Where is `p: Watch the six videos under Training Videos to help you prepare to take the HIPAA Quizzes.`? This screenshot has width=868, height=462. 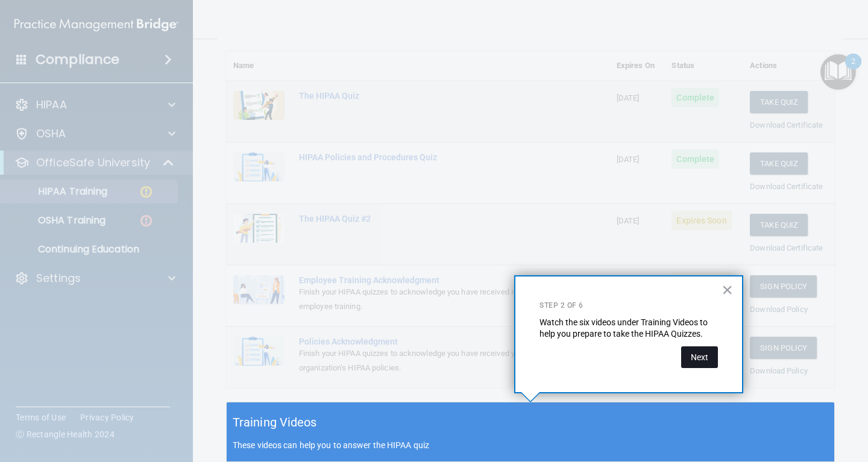 p: Watch the six videos under Training Videos to help you prepare to take the HIPAA Quizzes. is located at coordinates (629, 328).